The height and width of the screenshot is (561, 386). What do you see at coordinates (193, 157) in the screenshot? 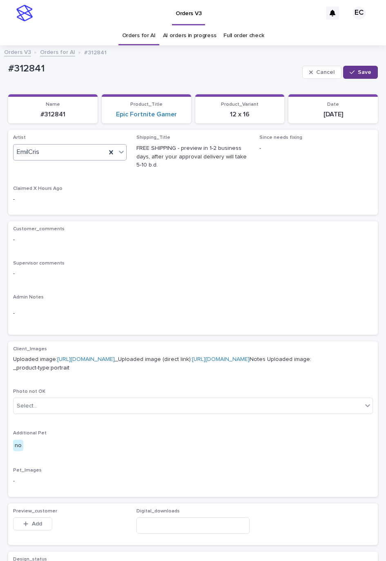
I see `p: FREE SHIPPING - preview in 1-2 business days, after your approval delivery will take 5-10 b.d.` at bounding box center [193, 157].